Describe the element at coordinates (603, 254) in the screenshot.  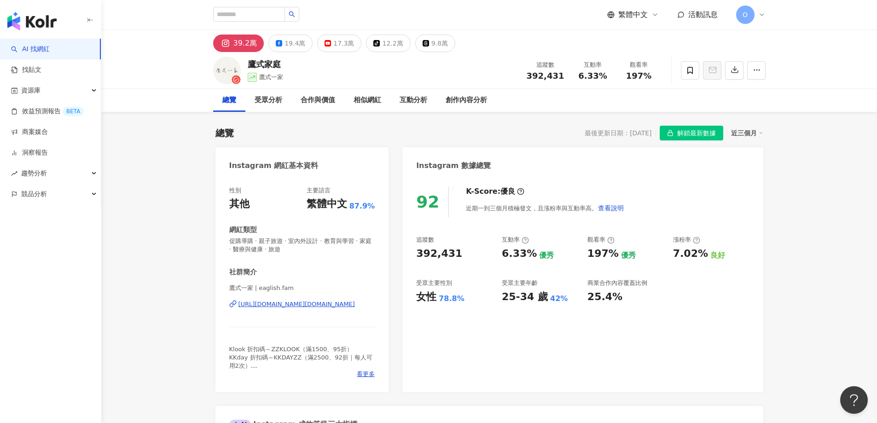
I see `div: 197%` at that location.